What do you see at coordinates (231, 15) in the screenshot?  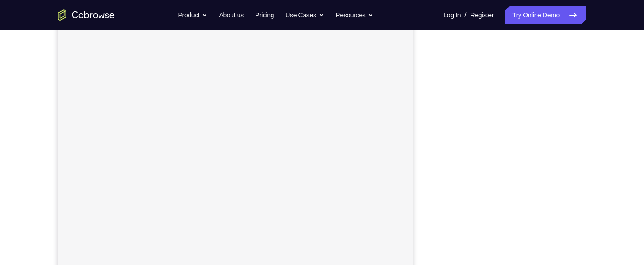 I see `a: About us` at bounding box center [231, 15].